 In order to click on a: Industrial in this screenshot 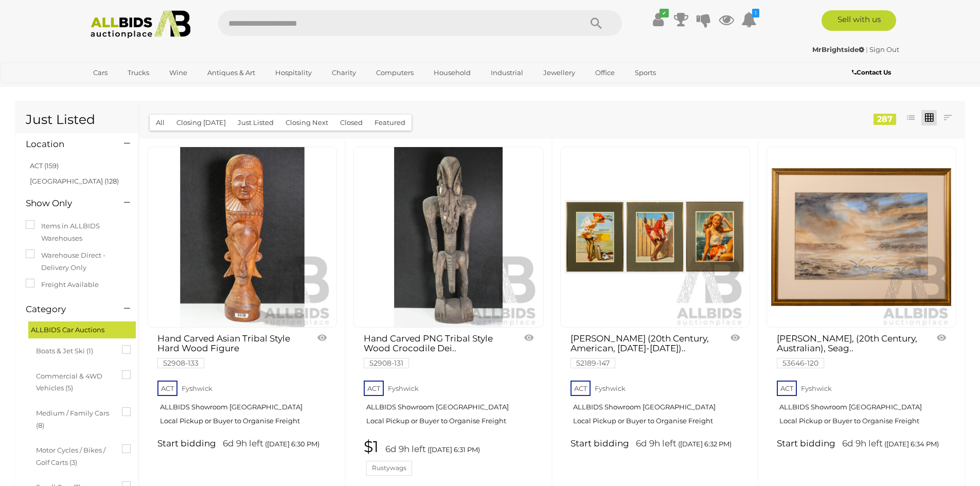, I will do `click(507, 73)`.